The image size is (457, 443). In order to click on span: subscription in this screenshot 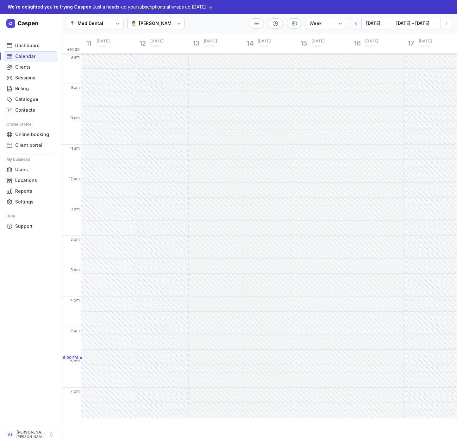, I will do `click(150, 7)`.